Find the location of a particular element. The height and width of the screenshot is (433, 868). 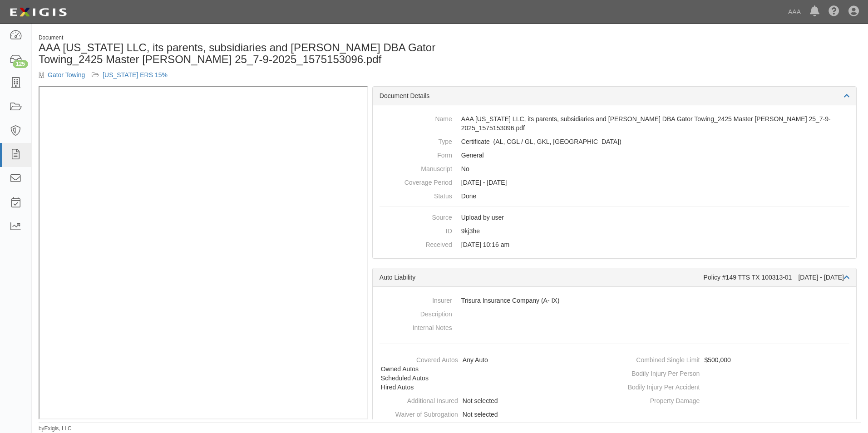

img: logo-5460c22ac91f19d4615b14bd174203de0afe785f0fc80cf4dbbc73dc1793850b.png is located at coordinates (38, 13).